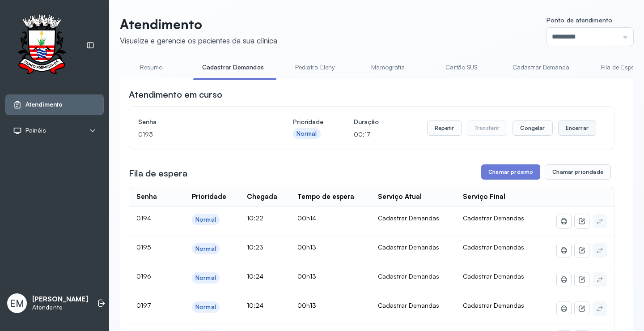 This screenshot has height=331, width=644. I want to click on a: Resumo, so click(151, 67).